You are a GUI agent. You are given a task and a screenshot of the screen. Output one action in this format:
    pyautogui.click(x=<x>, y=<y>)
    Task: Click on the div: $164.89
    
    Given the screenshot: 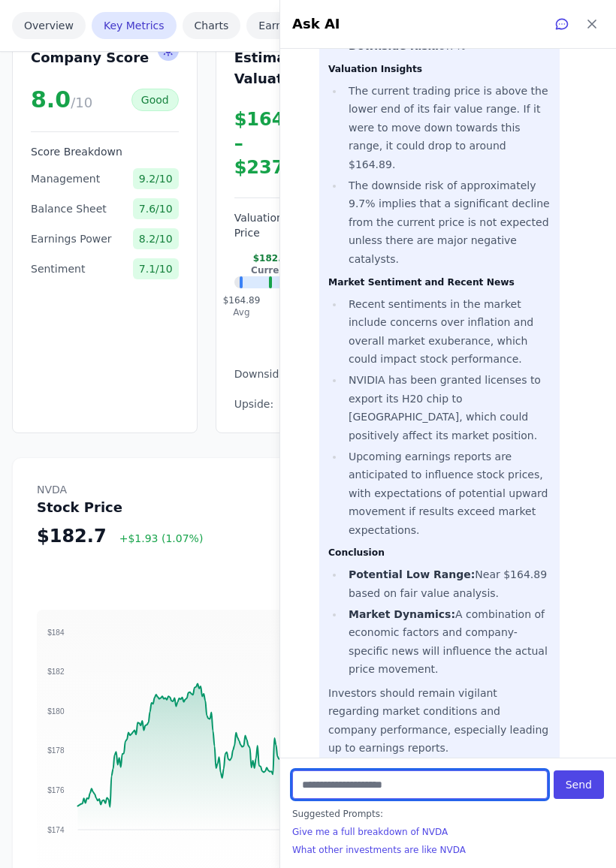 What is the action you would take?
    pyautogui.click(x=242, y=307)
    